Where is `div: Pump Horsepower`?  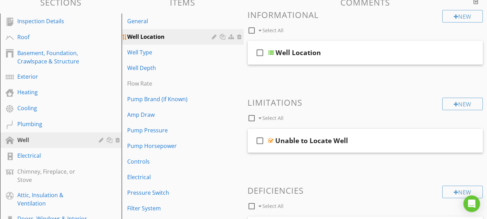
div: Pump Horsepower is located at coordinates (171, 146).